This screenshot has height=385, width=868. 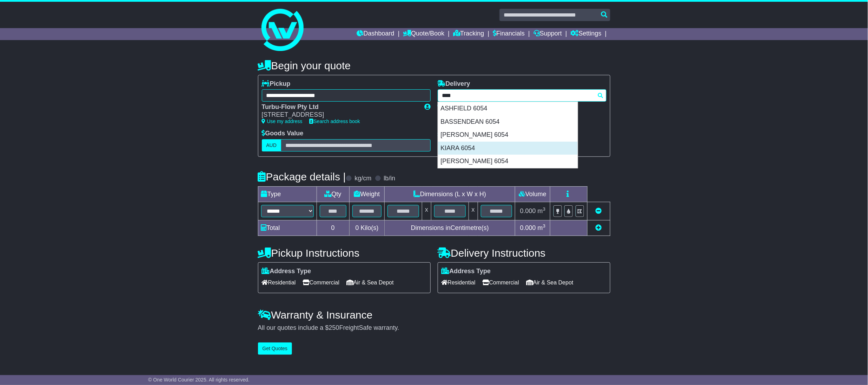 What do you see at coordinates (199, 380) in the screenshot?
I see `span: © One World Courier 2025. All rights reserved.` at bounding box center [199, 380].